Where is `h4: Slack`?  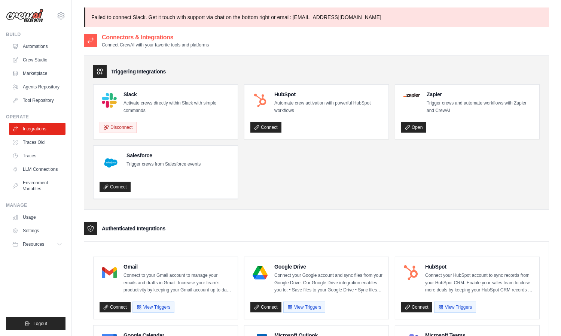 h4: Slack is located at coordinates (177, 94).